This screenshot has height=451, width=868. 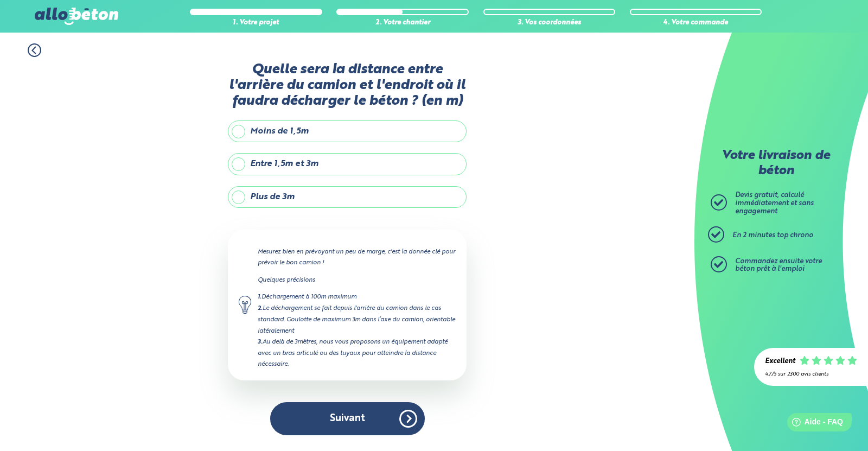 What do you see at coordinates (259, 297) in the screenshot?
I see `strong: 1.` at bounding box center [259, 297].